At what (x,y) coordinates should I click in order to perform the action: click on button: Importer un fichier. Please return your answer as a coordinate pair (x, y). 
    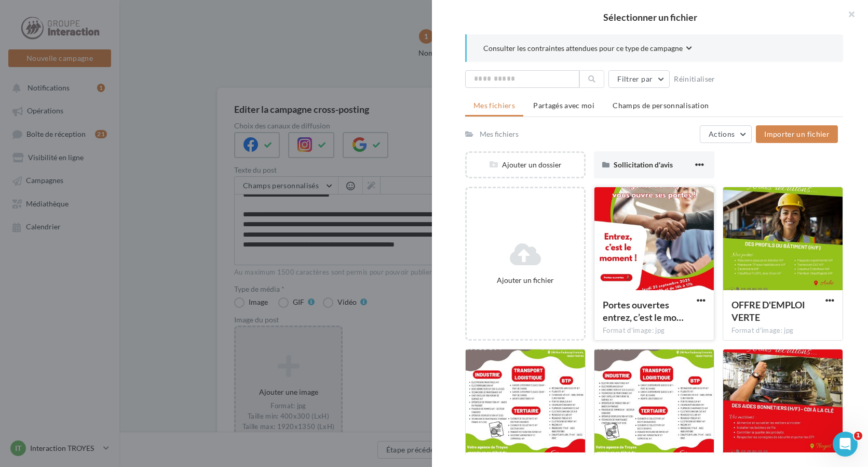
    Looking at the image, I should click on (797, 134).